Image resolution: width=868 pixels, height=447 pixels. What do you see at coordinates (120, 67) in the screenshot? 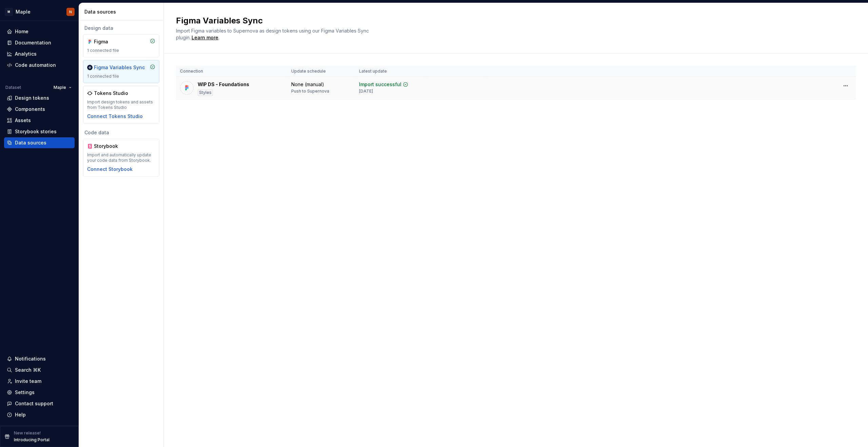
I see `div: Figma Variables Sync` at bounding box center [120, 67].